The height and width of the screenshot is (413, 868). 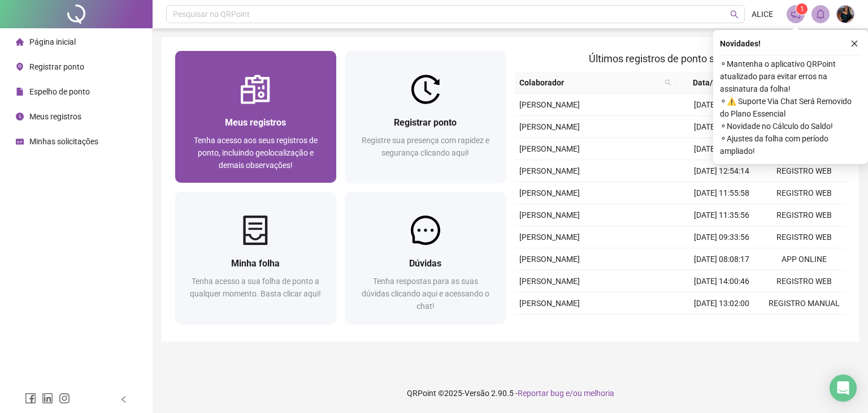 What do you see at coordinates (854, 44) in the screenshot?
I see `span: close` at bounding box center [854, 44].